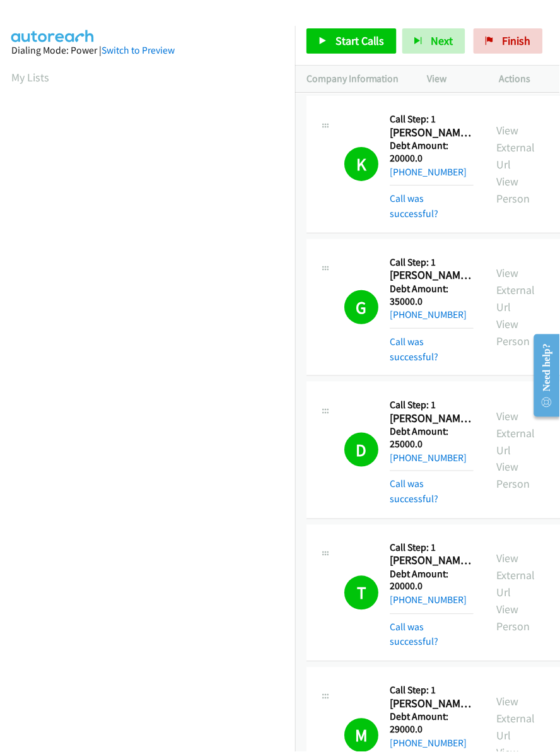 Image resolution: width=560 pixels, height=752 pixels. I want to click on div: Need help?, so click(24, 43).